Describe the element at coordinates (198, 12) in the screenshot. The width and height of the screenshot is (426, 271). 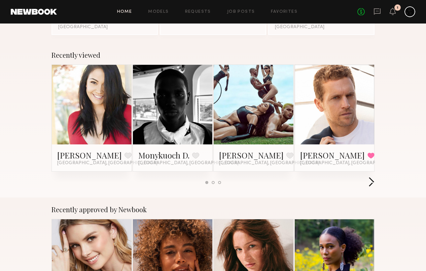
I see `a: Requests` at that location.